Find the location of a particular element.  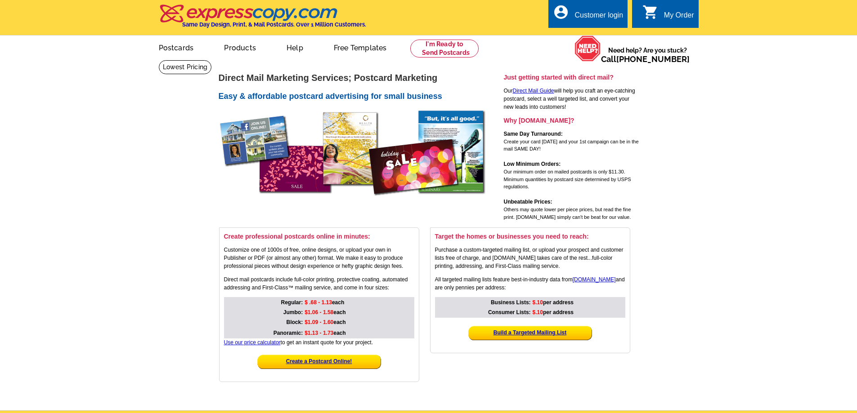

strong: Block: is located at coordinates (294, 322).